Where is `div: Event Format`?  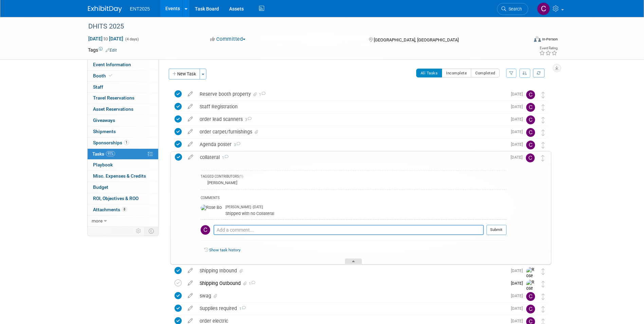
div: Event Format is located at coordinates (523, 40).